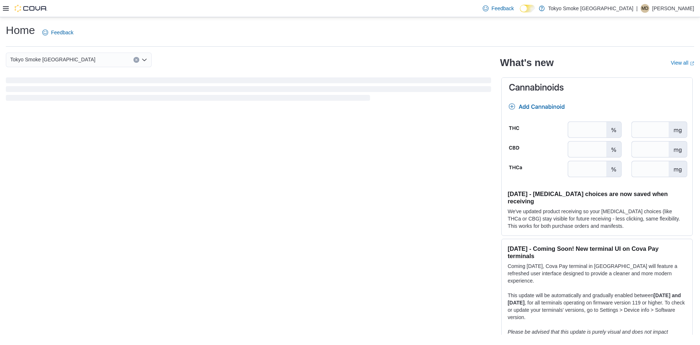  I want to click on svg: External link, so click(692, 63).